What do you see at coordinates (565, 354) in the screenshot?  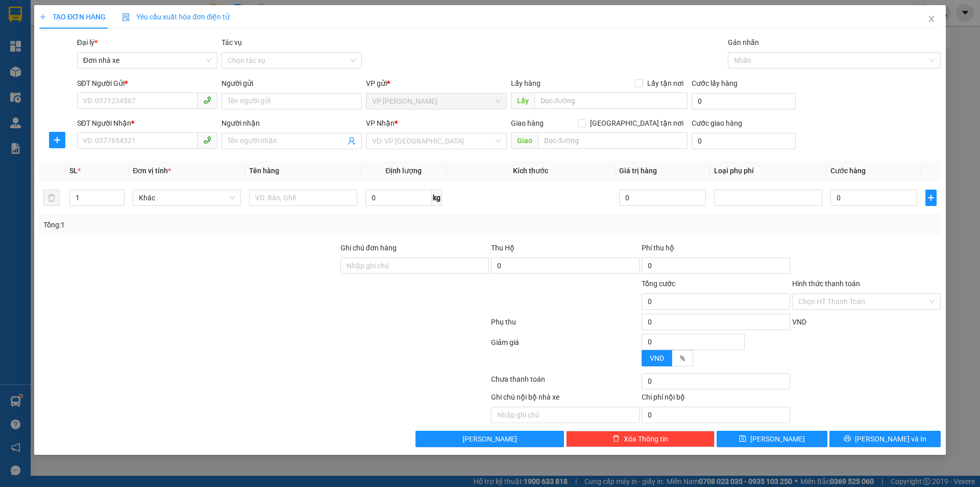 I see `div: Giảm giá` at bounding box center [565, 354].